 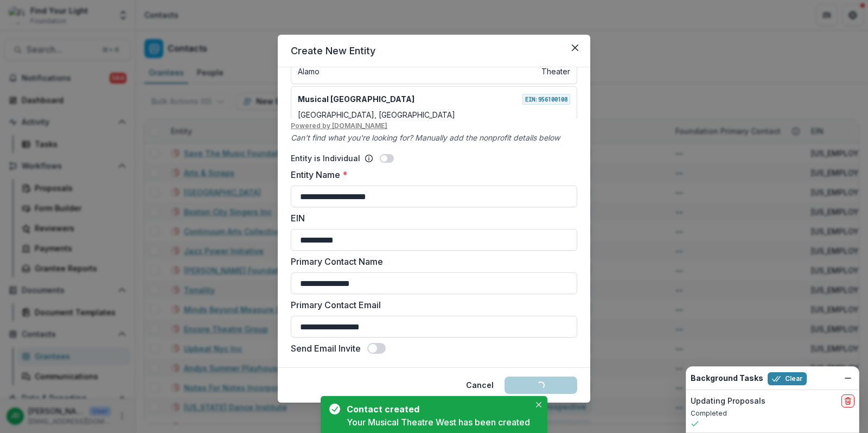 What do you see at coordinates (326, 158) in the screenshot?
I see `p: Entity is Individual` at bounding box center [326, 158].